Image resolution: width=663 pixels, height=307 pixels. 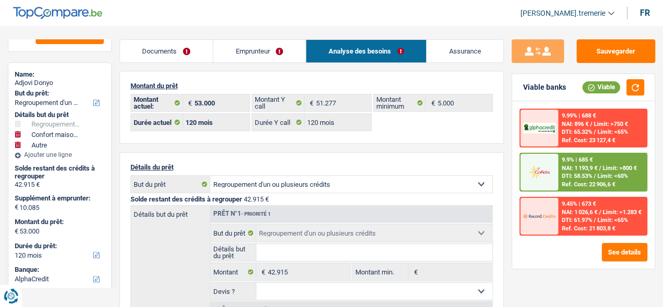 What do you see at coordinates (59, 198) in the screenshot?
I see `label: Supplément à emprunter:` at bounding box center [59, 198].